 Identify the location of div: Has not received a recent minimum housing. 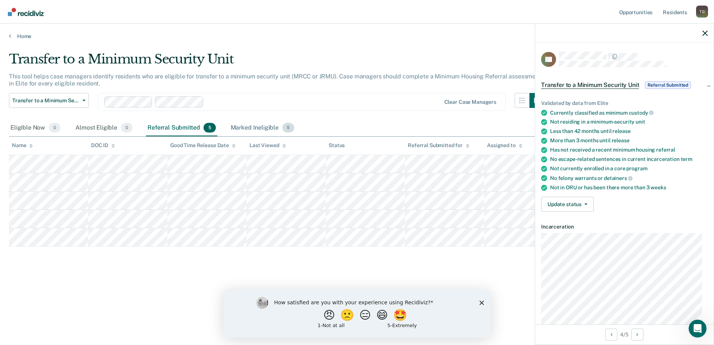
(629, 150).